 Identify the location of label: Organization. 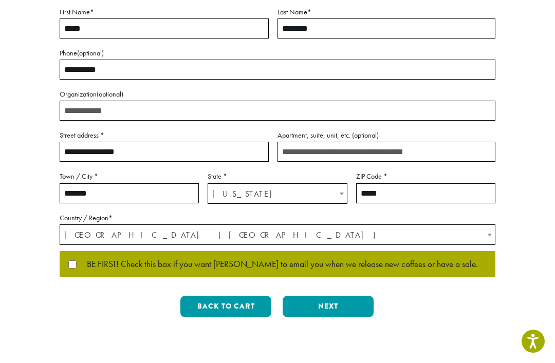
(277, 94).